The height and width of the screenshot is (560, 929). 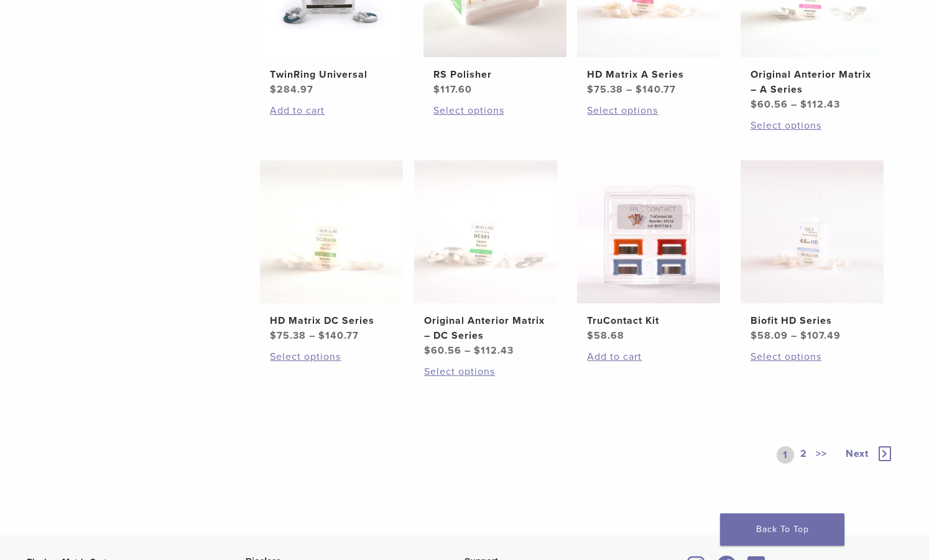 I want to click on img: TruContact Kit, so click(x=648, y=232).